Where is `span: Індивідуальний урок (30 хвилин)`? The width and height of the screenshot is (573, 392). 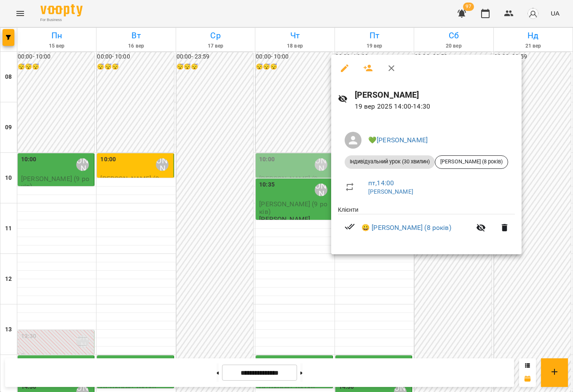
span: Індивідуальний урок (30 хвилин) is located at coordinates (390, 162).